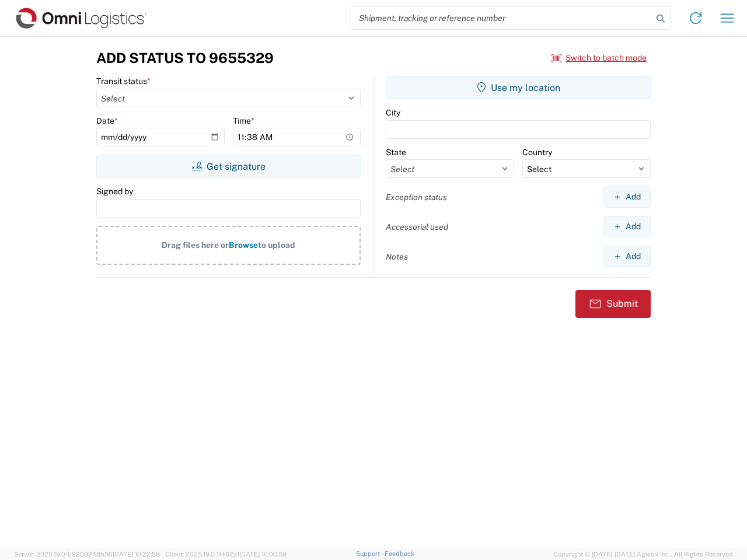  Describe the element at coordinates (416, 197) in the screenshot. I see `label: Exception status` at that location.